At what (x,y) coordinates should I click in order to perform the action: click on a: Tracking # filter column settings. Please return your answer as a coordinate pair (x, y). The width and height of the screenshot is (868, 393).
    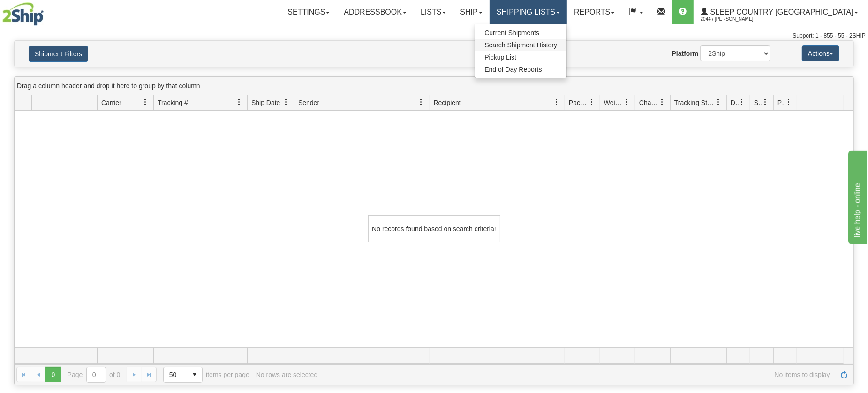
    Looking at the image, I should click on (239, 102).